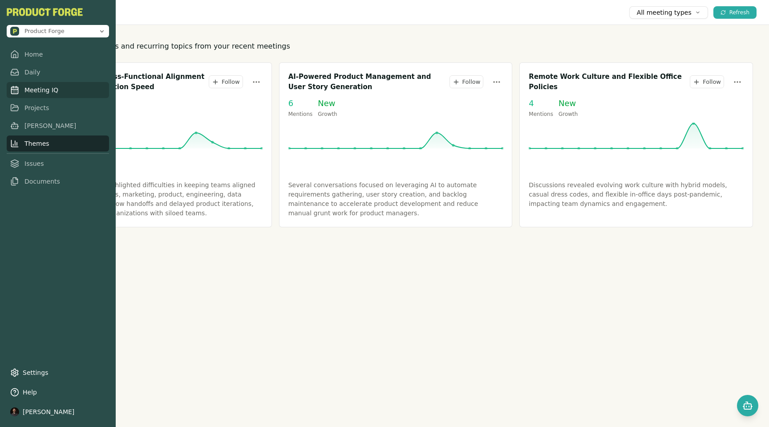  What do you see at coordinates (155, 199) in the screenshot?
I see `p: Multiple meetings highlighted difficulties in keeping teams aligned across functions (sales, mark...` at bounding box center [155, 199].